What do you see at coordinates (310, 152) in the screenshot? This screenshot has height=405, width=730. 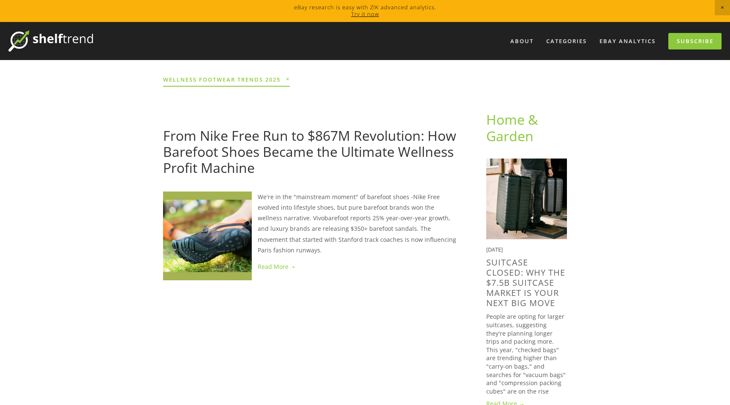 I see `a: From Nike Free Run to $867M Revolution: How Barefoot Shoes Became the Ultimate Wellness Profit Ma...` at bounding box center [310, 152].